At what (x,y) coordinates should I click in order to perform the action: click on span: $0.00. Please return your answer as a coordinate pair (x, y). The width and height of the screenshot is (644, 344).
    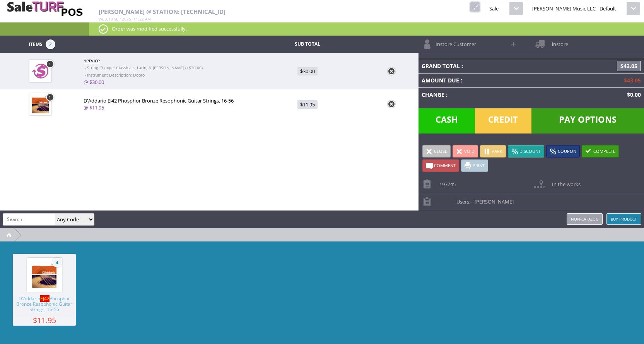
    Looking at the image, I should click on (633, 95).